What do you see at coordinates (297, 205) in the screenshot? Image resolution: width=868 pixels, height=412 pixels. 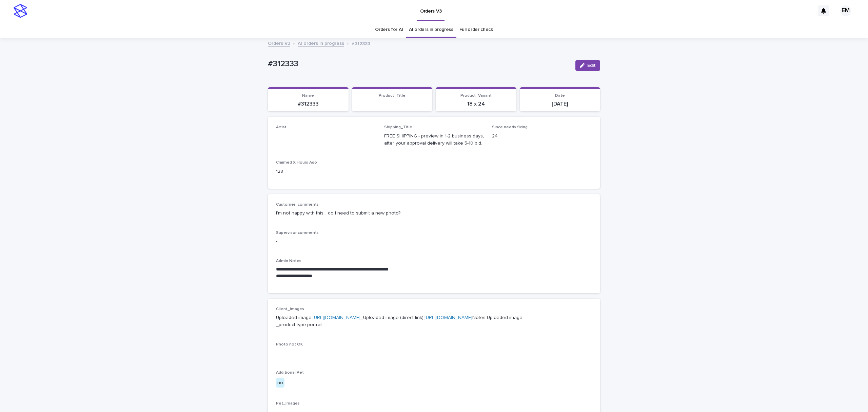 I see `span: Customer_comments` at bounding box center [297, 205].